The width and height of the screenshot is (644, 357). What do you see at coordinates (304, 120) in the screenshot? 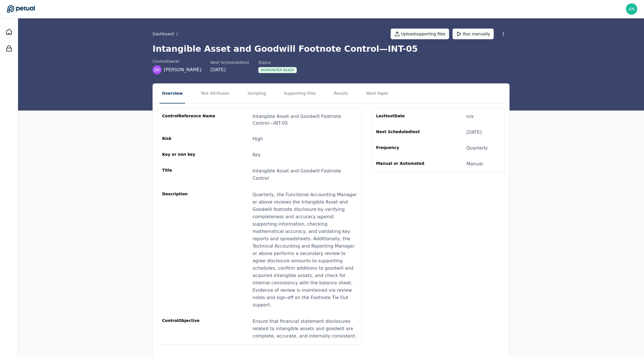
I see `div: Intangible Asset and Goodwill Footnote Control — INT-05` at bounding box center [304, 120].